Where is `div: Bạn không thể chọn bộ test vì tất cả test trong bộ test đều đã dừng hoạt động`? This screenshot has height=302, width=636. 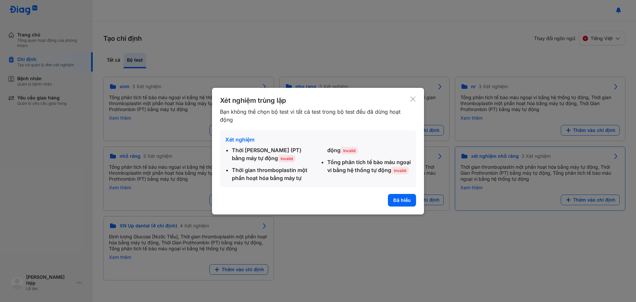 div: Bạn không thể chọn bộ test vì tất cả test trong bộ test đều đã dừng hoạt động is located at coordinates (314, 116).